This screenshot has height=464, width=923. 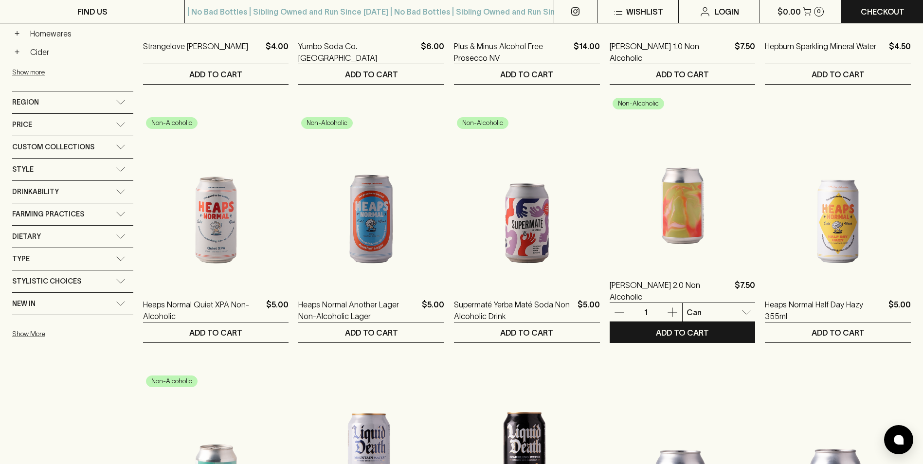 I want to click on div: Price, so click(x=72, y=125).